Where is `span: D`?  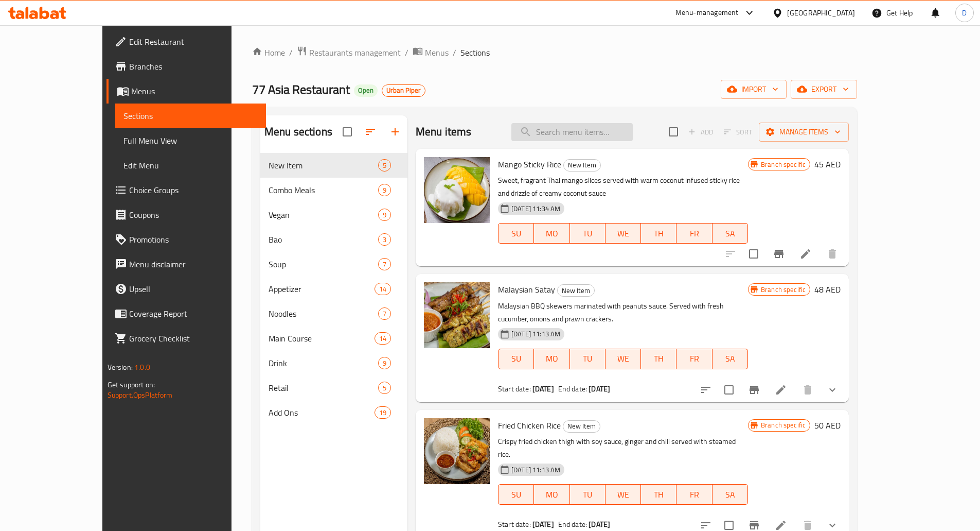 span: D is located at coordinates (964, 13).